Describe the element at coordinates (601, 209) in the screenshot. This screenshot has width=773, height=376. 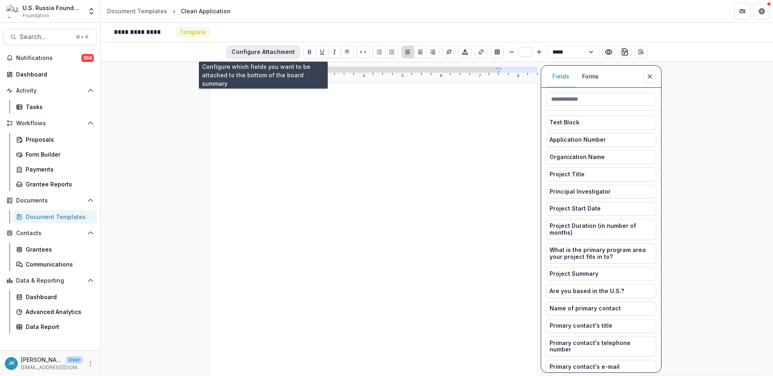
I see `button: Project Start Date` at that location.